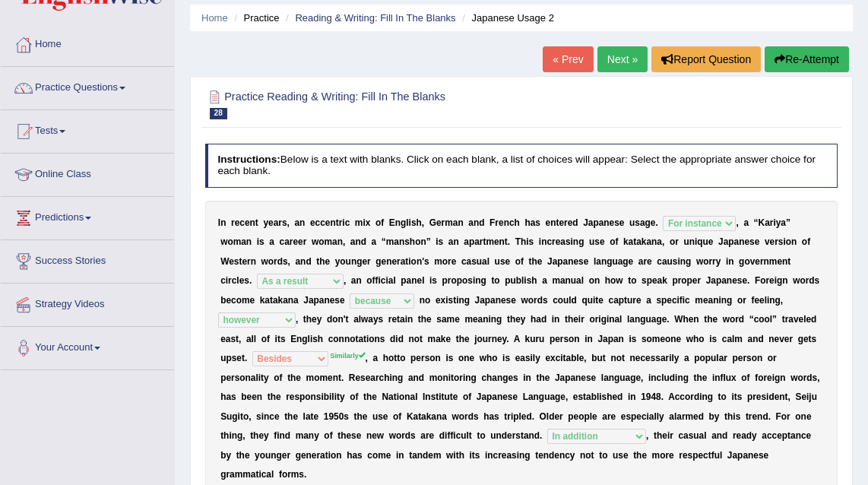  What do you see at coordinates (595, 262) in the screenshot?
I see `b: l` at bounding box center [595, 262].